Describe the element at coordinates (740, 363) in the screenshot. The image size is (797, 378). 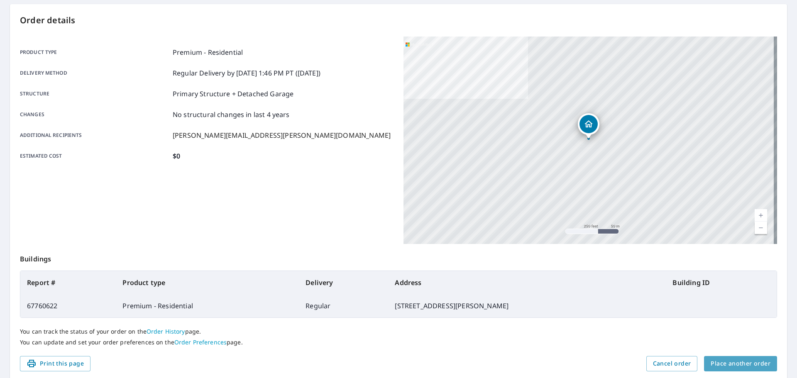
I see `span: Place another order` at that location.